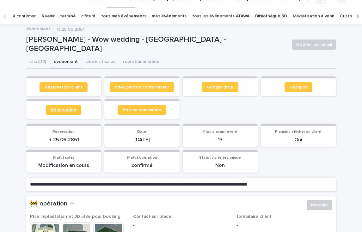 The image size is (362, 232). What do you see at coordinates (38, 62) in the screenshot?
I see `button: chat (13)` at bounding box center [38, 62].